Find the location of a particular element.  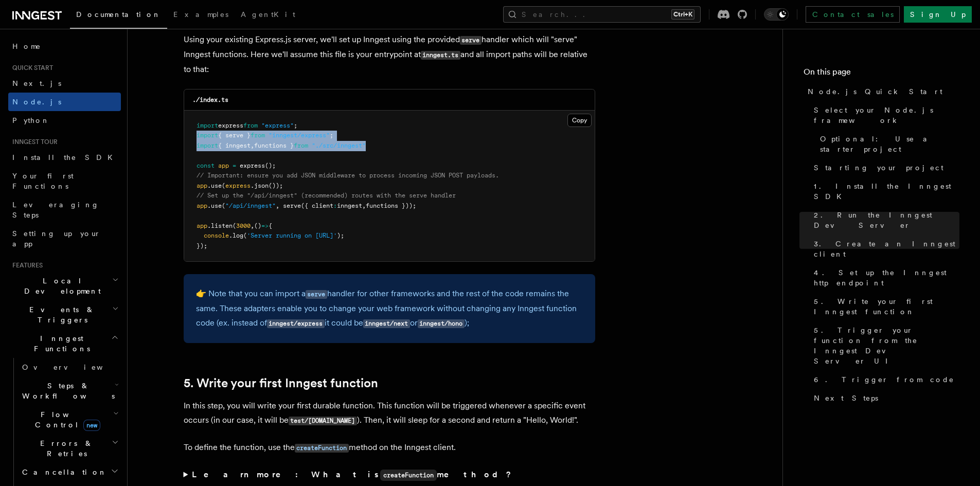

span: 2. Run the Inngest Dev Server is located at coordinates (886, 220).